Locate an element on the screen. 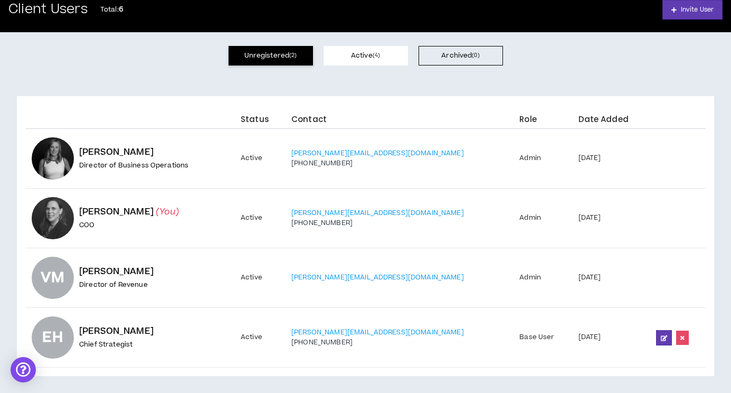 Image resolution: width=731 pixels, height=393 pixels. span: Director of Revenue is located at coordinates (113, 284).